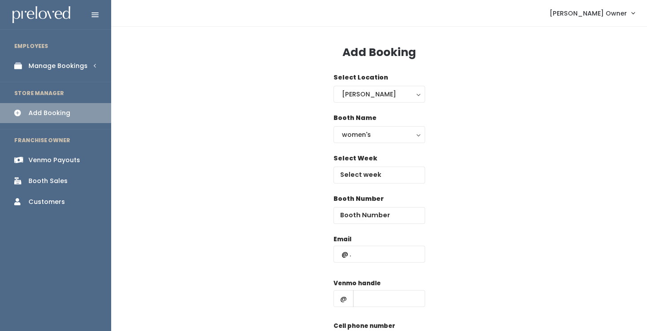 The image size is (647, 331). Describe the element at coordinates (58, 66) in the screenshot. I see `div: Manage Bookings` at that location.